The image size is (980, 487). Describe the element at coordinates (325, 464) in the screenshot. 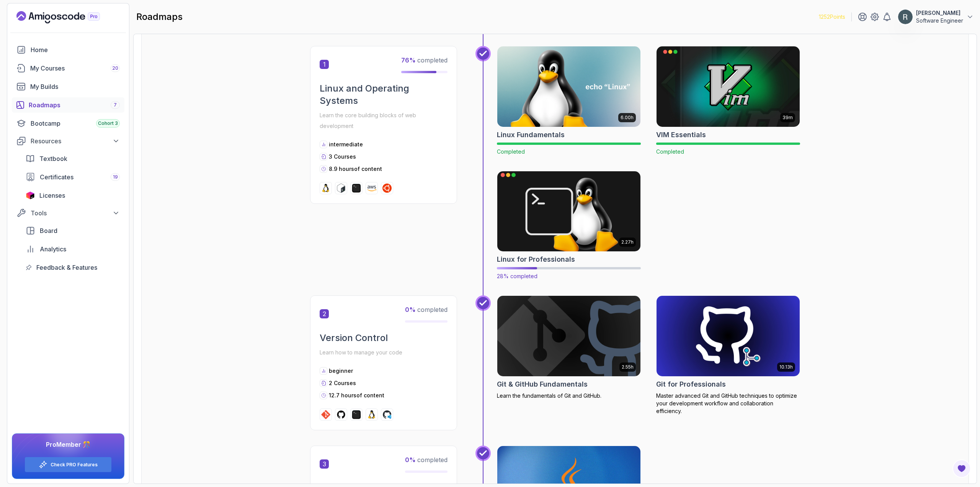

I see `span: 3` at that location.